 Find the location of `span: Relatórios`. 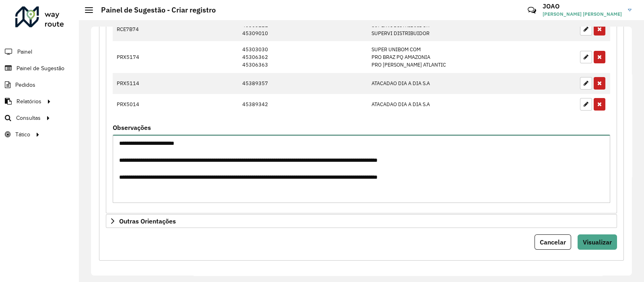

span: Relatórios is located at coordinates (29, 101).